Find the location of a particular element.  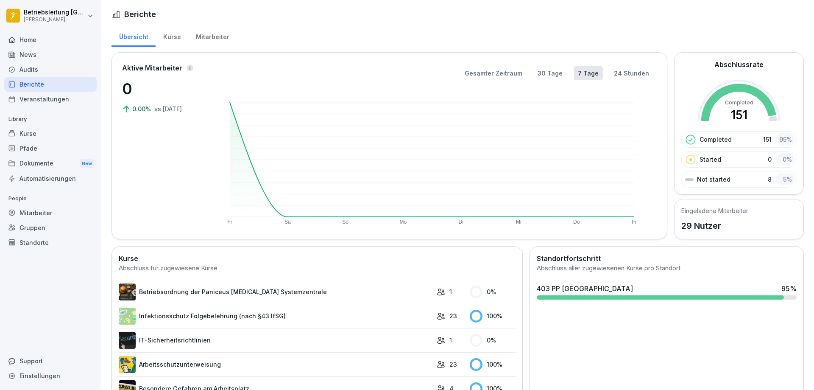

text: Sa is located at coordinates (287, 222).